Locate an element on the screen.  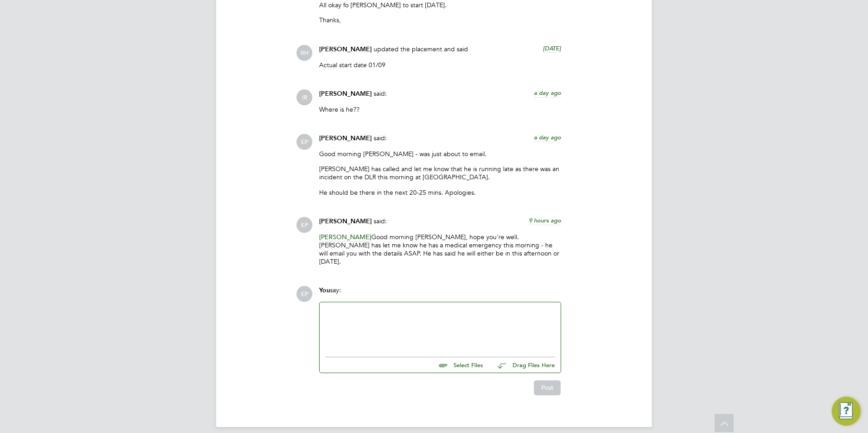
span: 9 hours ago is located at coordinates (545, 220).